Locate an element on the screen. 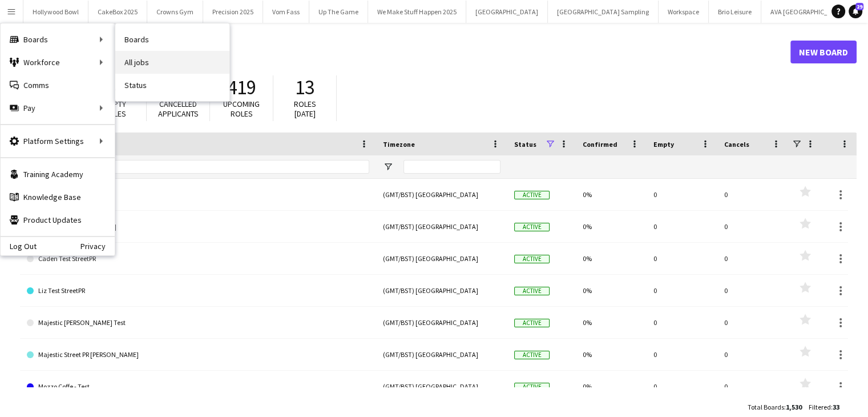 The width and height of the screenshot is (868, 417). span: Empty is located at coordinates (664, 144).